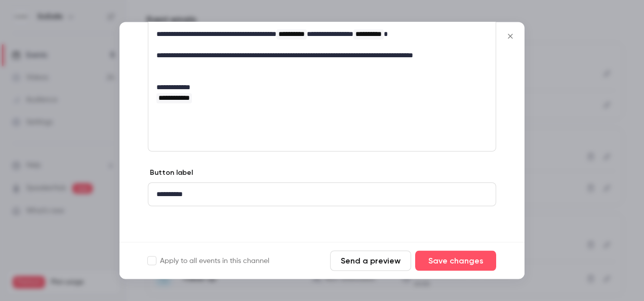 Image resolution: width=644 pixels, height=301 pixels. Describe the element at coordinates (371, 261) in the screenshot. I see `button: Send a preview` at that location.